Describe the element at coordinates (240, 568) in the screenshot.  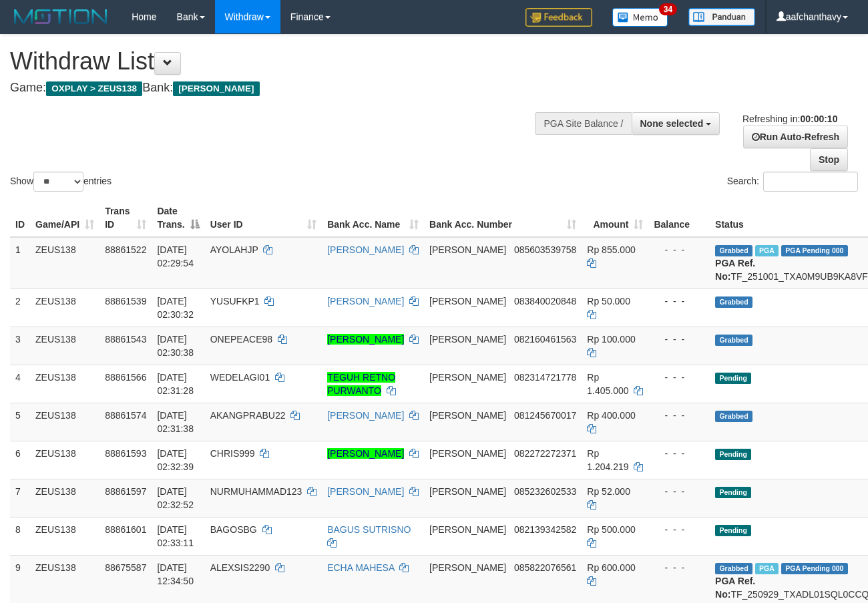
I see `span: ALEXSIS2290` at that location.